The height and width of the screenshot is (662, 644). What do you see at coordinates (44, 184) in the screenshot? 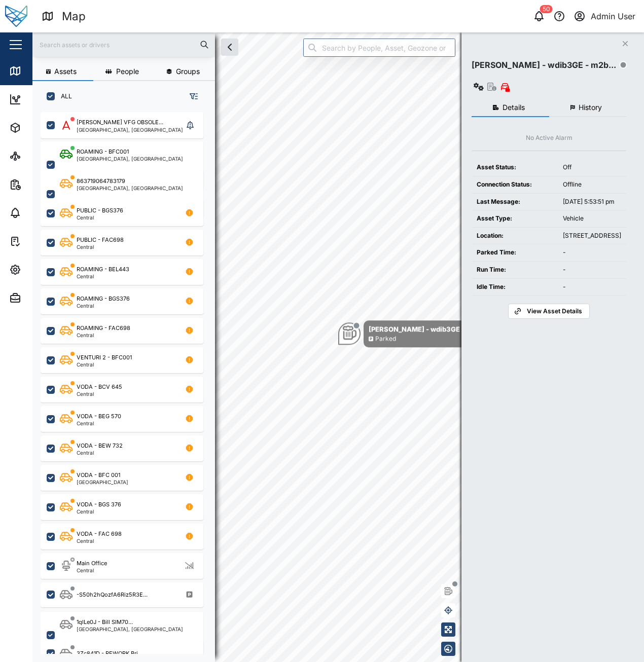
I see `div: Reports` at bounding box center [44, 184].